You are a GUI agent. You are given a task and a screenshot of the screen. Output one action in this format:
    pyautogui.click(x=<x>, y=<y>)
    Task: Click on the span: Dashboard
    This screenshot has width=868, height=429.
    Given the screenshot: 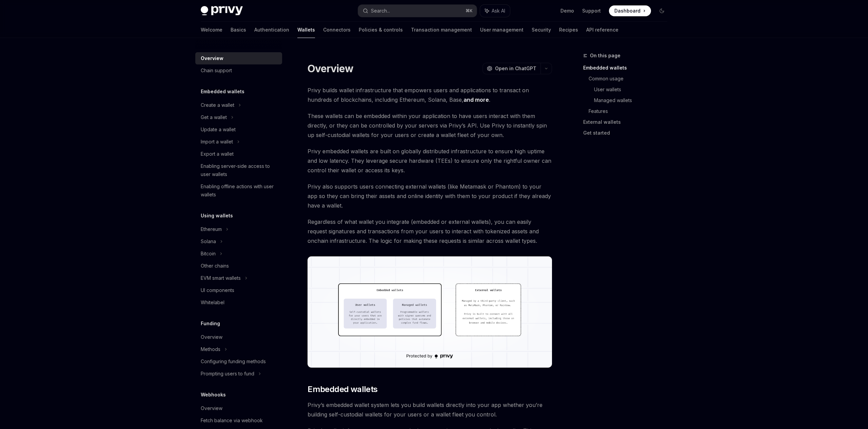 What is the action you would take?
    pyautogui.click(x=628, y=11)
    